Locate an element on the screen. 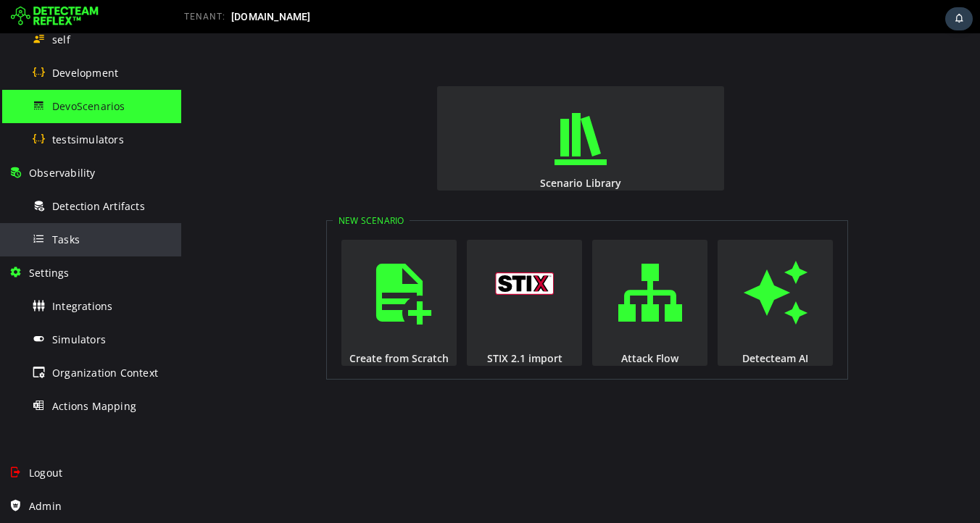 This screenshot has width=980, height=523. span: Actions Mapping is located at coordinates (94, 406).